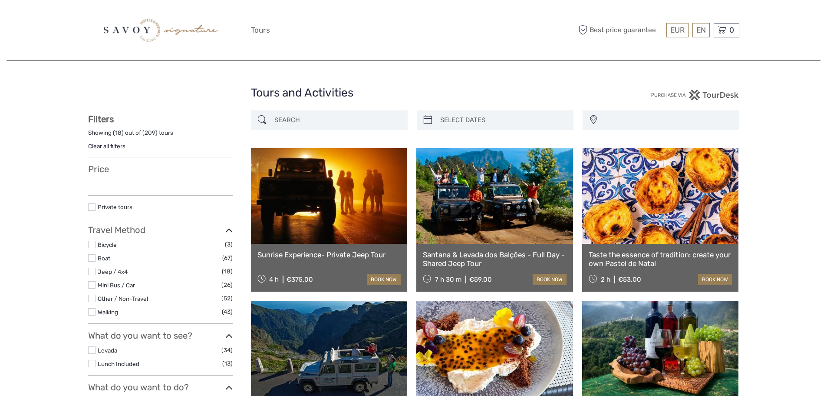 This screenshot has width=827, height=396. I want to click on a: Sunrise Experience- Private Jeep Tour, so click(329, 255).